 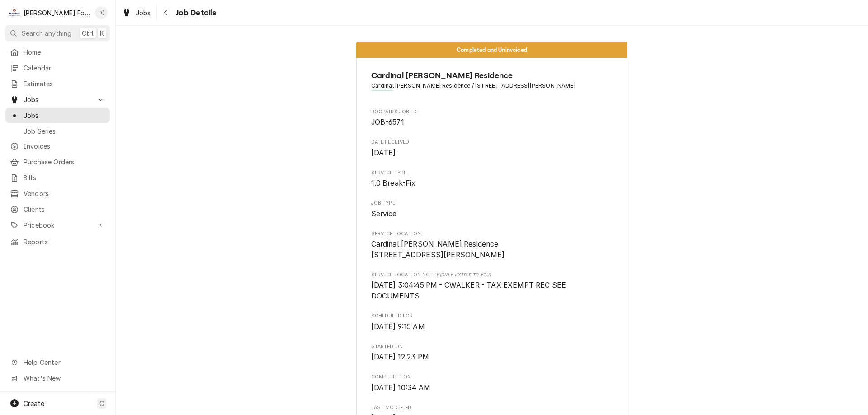 What do you see at coordinates (166, 13) in the screenshot?
I see `button: Navigate back` at bounding box center [166, 13].